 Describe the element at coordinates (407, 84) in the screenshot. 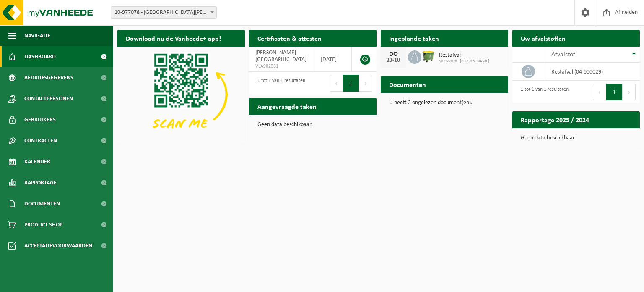

I see `h2: Documenten` at that location.